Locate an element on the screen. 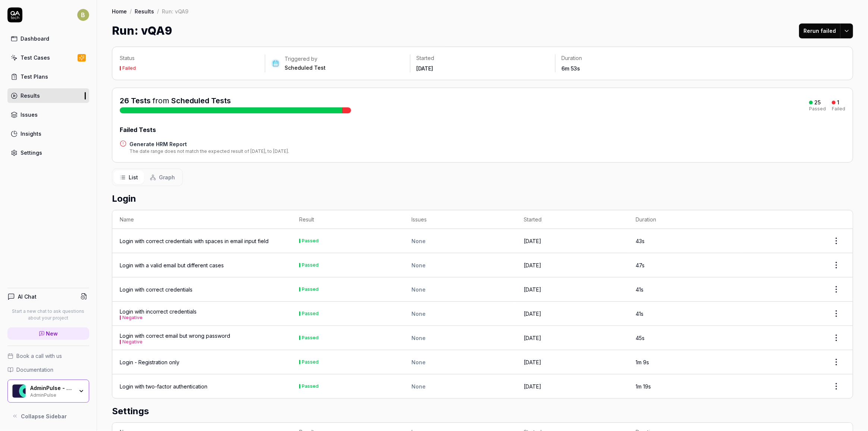 The height and width of the screenshot is (431, 868). a: Login with correct credentials is located at coordinates (156, 289).